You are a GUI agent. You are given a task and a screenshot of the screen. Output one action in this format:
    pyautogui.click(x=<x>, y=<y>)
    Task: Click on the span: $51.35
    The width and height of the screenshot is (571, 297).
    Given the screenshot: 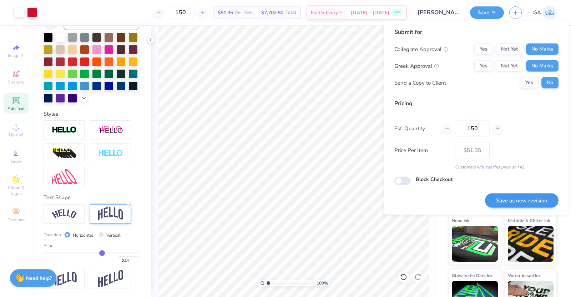 What is the action you would take?
    pyautogui.click(x=225, y=12)
    